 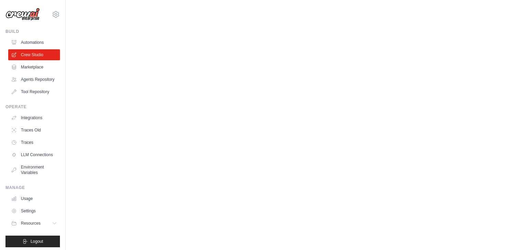 What do you see at coordinates (34, 142) in the screenshot?
I see `a: Traces` at bounding box center [34, 142].